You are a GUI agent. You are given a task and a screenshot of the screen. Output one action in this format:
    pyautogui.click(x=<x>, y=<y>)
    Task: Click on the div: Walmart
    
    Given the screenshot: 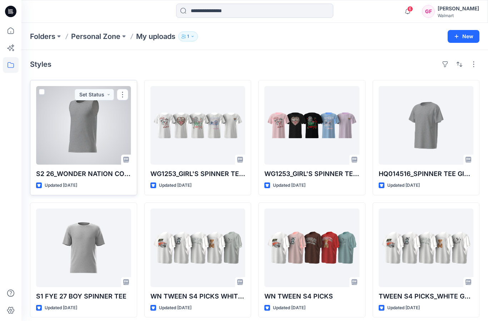 What is the action you would take?
    pyautogui.click(x=458, y=15)
    